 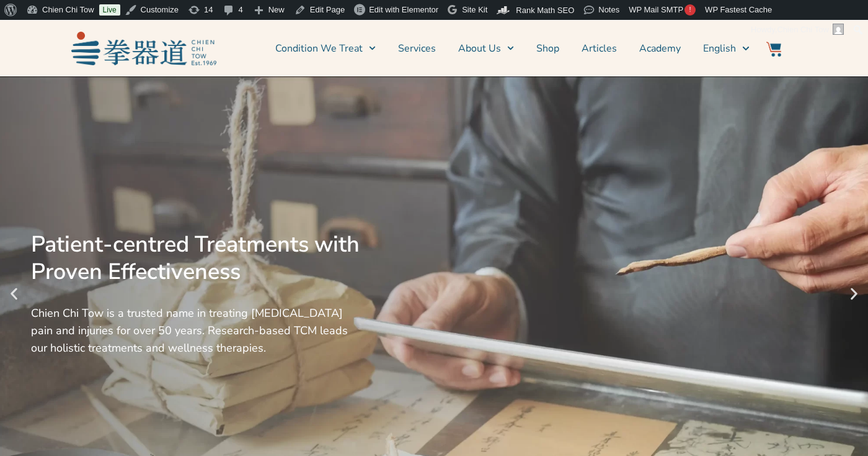 What do you see at coordinates (774, 49) in the screenshot?
I see `img: Website Icon-03` at bounding box center [774, 49].